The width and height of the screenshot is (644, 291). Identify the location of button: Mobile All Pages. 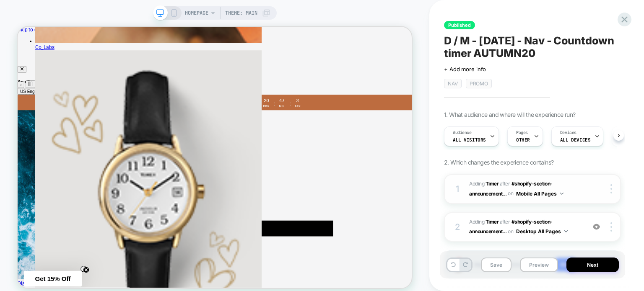
(539, 194).